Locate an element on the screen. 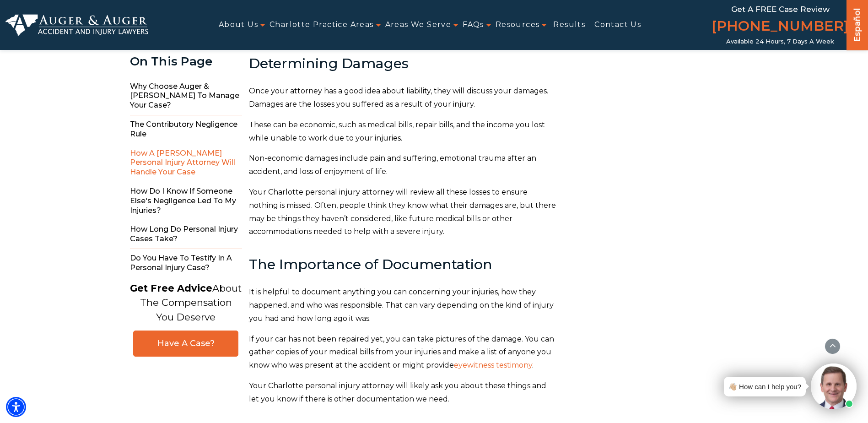 The height and width of the screenshot is (423, 868). a: Contact Us is located at coordinates (617, 25).